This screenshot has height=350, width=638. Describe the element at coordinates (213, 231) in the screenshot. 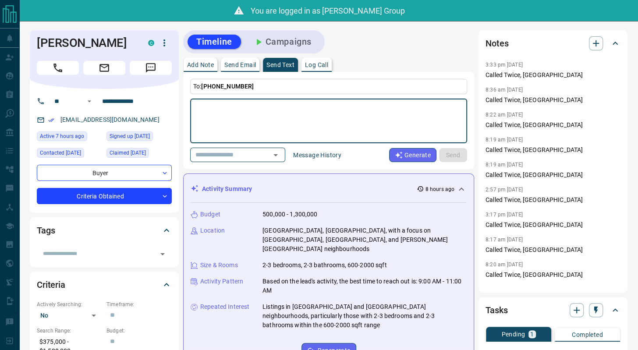

I see `p: Location` at that location.